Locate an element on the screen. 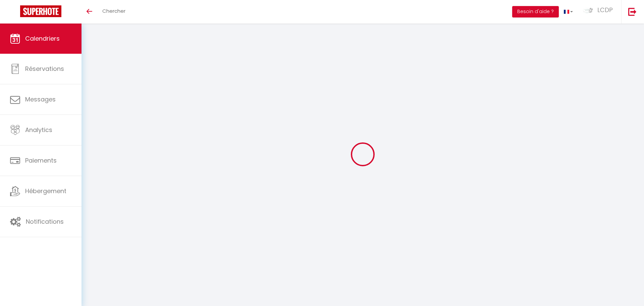 The width and height of the screenshot is (644, 306). span: LCDP is located at coordinates (606, 10).